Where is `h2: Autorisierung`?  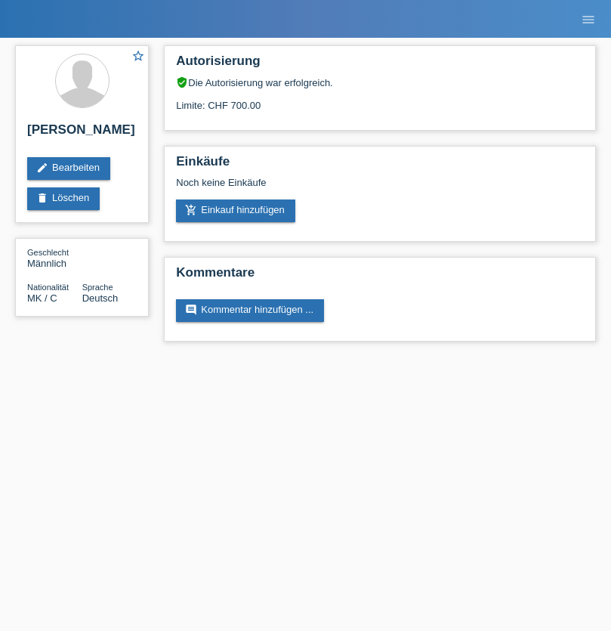 h2: Autorisierung is located at coordinates (380, 65).